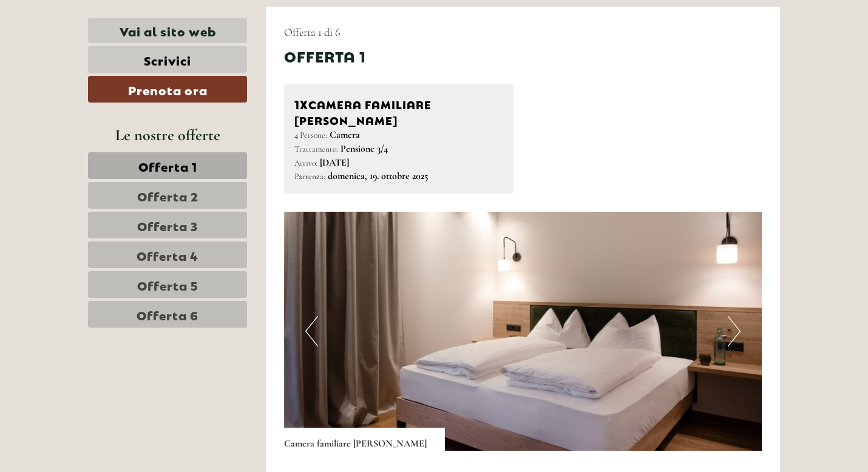 This screenshot has width=868, height=472. What do you see at coordinates (167, 196) in the screenshot?
I see `span: Offerta 2` at bounding box center [167, 196].